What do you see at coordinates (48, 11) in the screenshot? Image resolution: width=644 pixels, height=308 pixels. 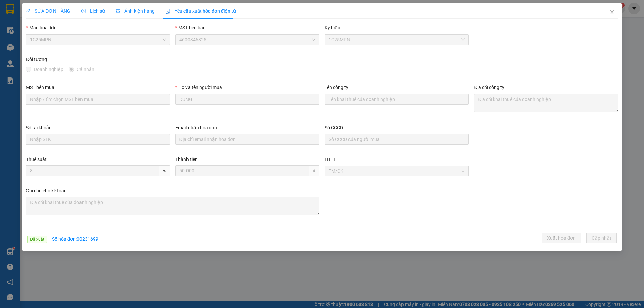 I see `span: SỬA ĐƠN HÀNG` at bounding box center [48, 11].